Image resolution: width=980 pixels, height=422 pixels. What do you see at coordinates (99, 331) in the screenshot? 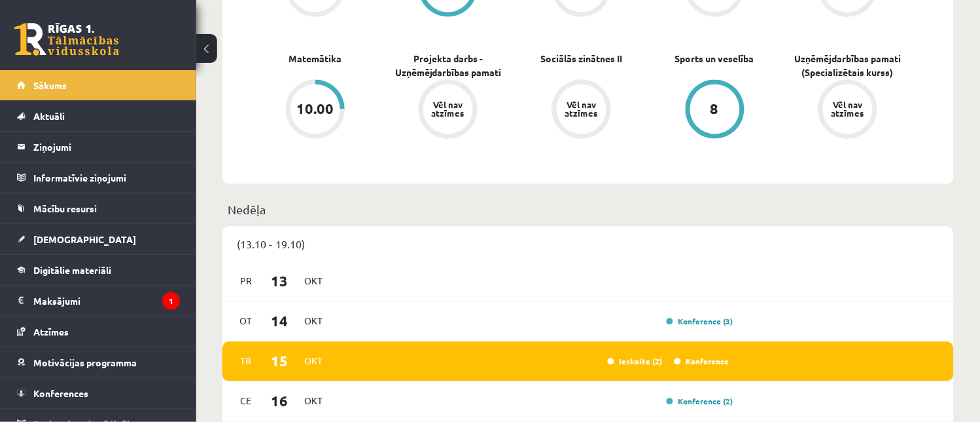
I see `a: Atzīmes` at bounding box center [99, 331].